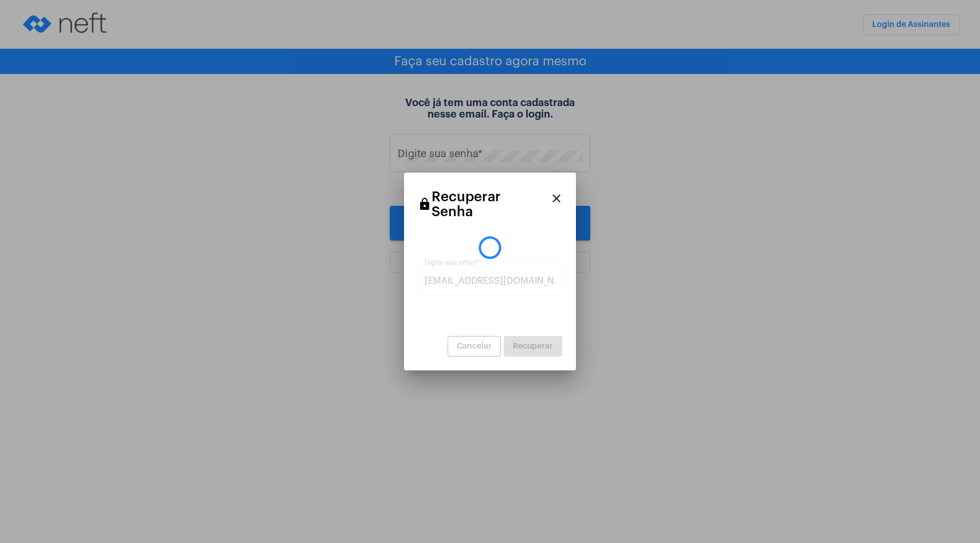 The width and height of the screenshot is (980, 543). I want to click on button: Cancelar, so click(474, 346).